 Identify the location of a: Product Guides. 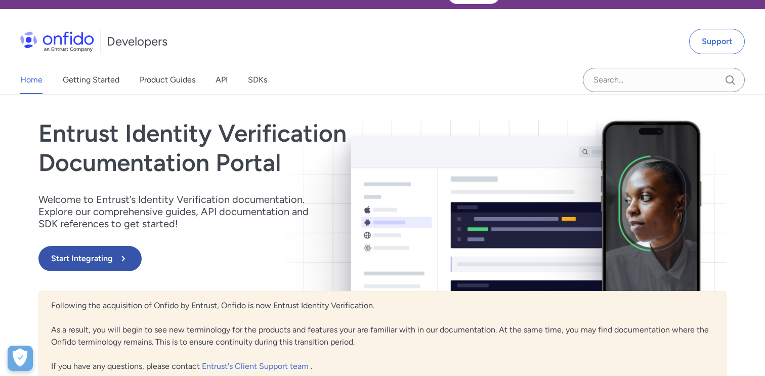
(168, 80).